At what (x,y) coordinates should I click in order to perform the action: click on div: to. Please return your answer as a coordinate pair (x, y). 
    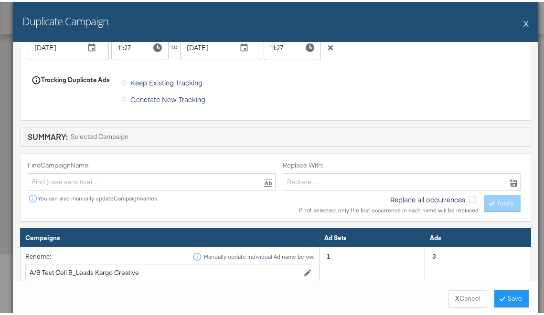
    Looking at the image, I should click on (174, 45).